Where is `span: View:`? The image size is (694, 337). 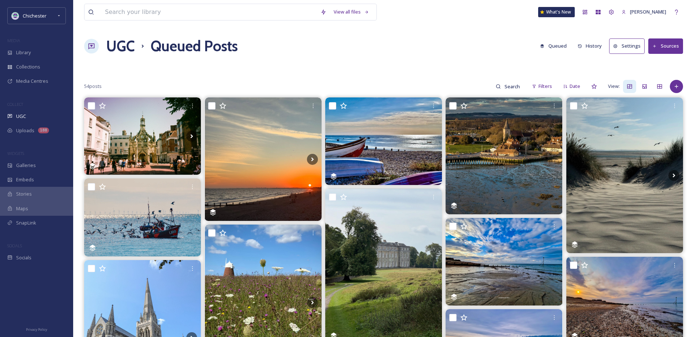 span: View: is located at coordinates (614, 86).